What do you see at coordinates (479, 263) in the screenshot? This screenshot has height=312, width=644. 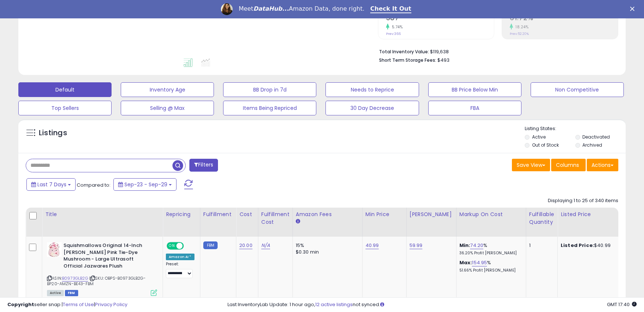 I see `a: 154.95` at bounding box center [479, 263].